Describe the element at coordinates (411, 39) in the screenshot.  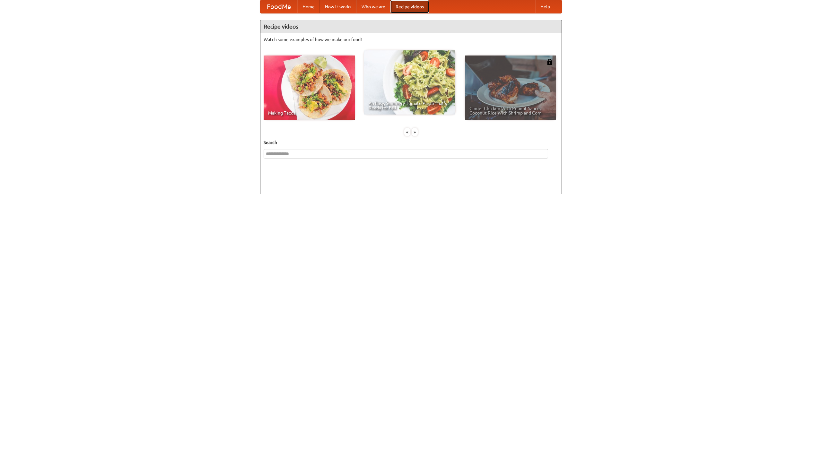
I see `p: Watch some examples of how we make our food!` at that location.